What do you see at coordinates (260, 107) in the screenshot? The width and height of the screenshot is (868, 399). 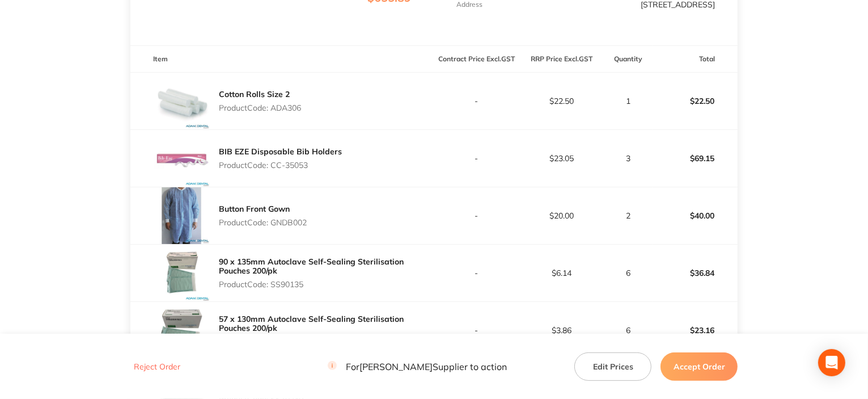 I see `p: Product Code: ADA306` at bounding box center [260, 107].